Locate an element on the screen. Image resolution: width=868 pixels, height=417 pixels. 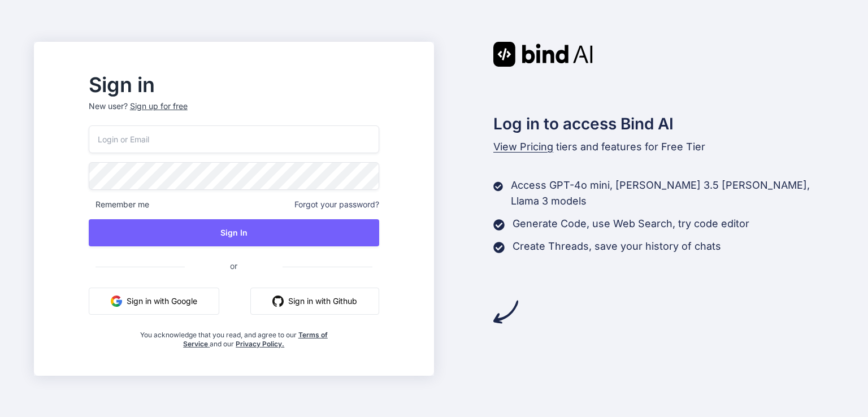
div: Sign up for free is located at coordinates (159, 106).